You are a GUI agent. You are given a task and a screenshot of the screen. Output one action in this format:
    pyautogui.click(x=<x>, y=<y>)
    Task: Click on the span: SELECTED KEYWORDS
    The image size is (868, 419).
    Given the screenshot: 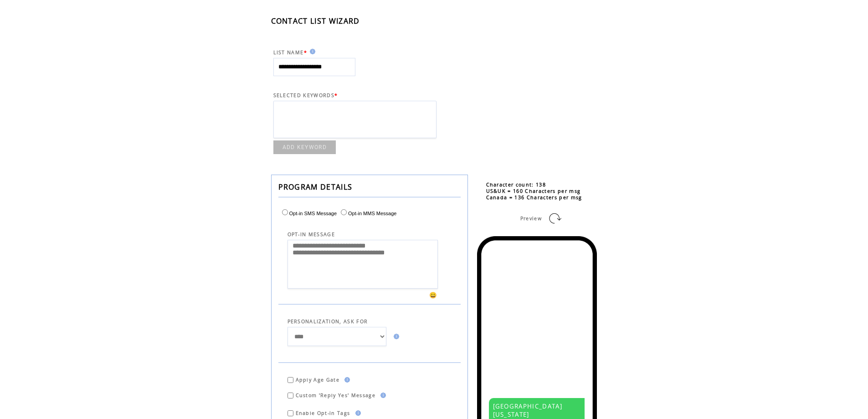 What is the action you would take?
    pyautogui.click(x=304, y=95)
    